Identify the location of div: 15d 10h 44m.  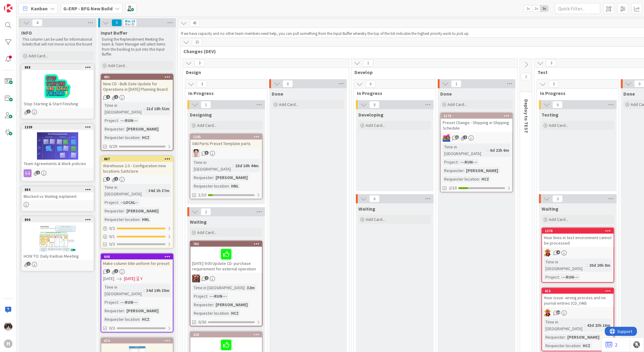
(246, 166).